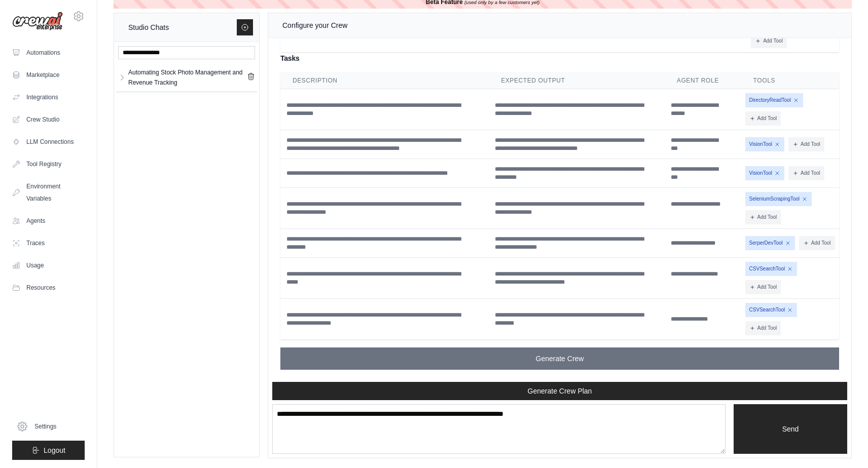 Image resolution: width=868 pixels, height=468 pixels. What do you see at coordinates (48, 164) in the screenshot?
I see `a: Tool Registry` at bounding box center [48, 164].